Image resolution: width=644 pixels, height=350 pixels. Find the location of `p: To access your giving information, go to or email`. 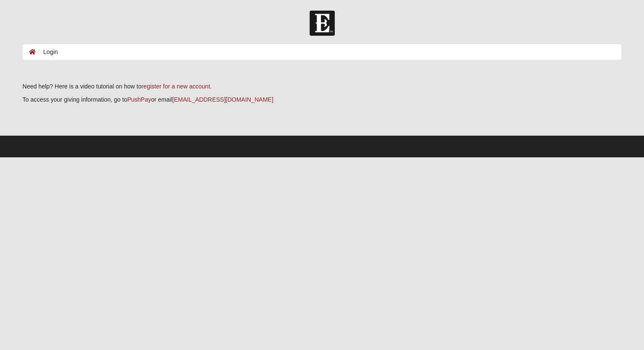

p: To access your giving information, go to or email is located at coordinates (322, 100).